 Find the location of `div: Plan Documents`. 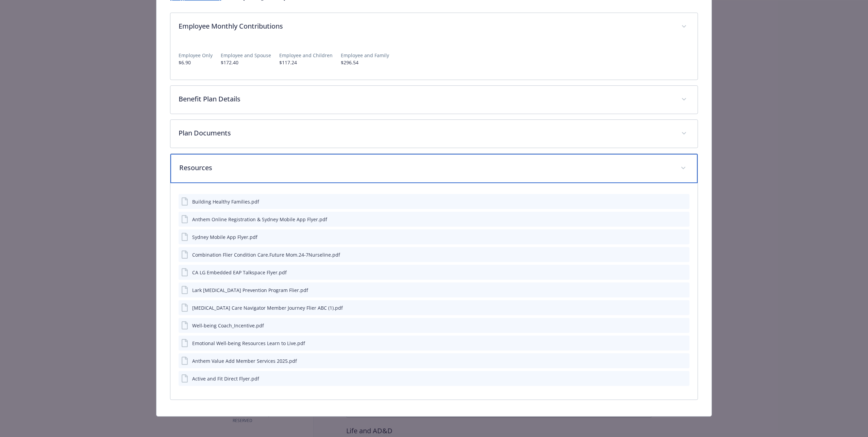

div: Plan Documents is located at coordinates (434, 134).